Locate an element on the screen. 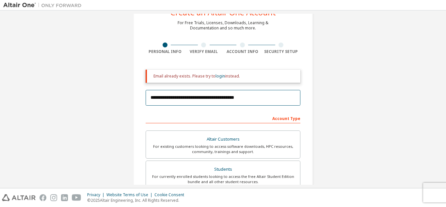  div: Personal Info is located at coordinates (165, 52).